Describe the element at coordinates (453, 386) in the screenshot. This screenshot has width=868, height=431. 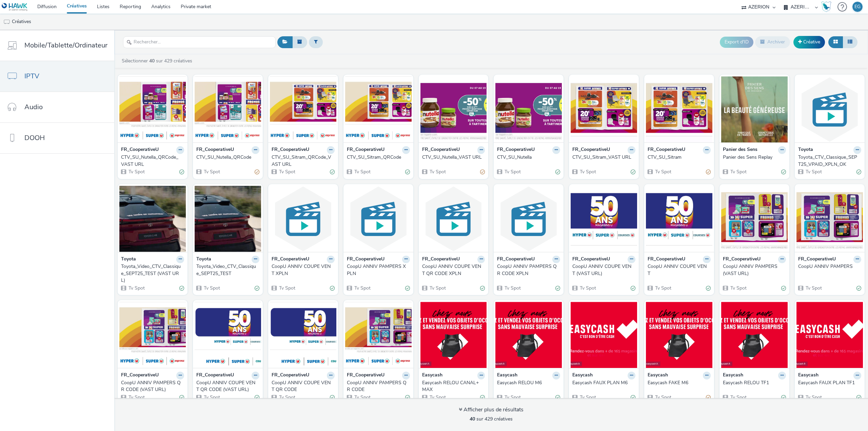
I see `div: Easycash RELOU CANAL+MAX` at that location.